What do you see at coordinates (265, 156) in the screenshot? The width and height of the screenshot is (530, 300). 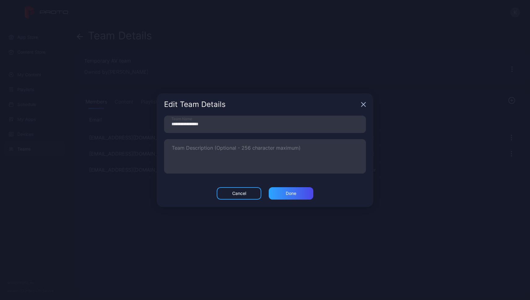 I see `textarea: Team Description (Optional - 256 character maximum)` at bounding box center [265, 156].